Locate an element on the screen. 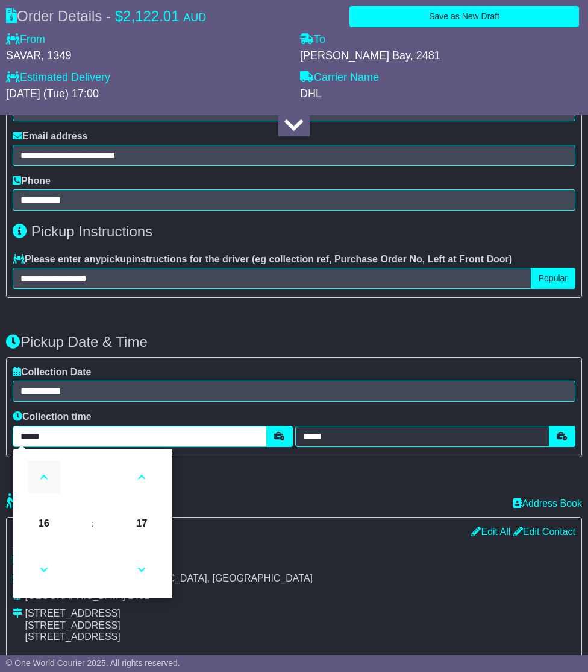 Image resolution: width=588 pixels, height=672 pixels. label: To is located at coordinates (313, 40).